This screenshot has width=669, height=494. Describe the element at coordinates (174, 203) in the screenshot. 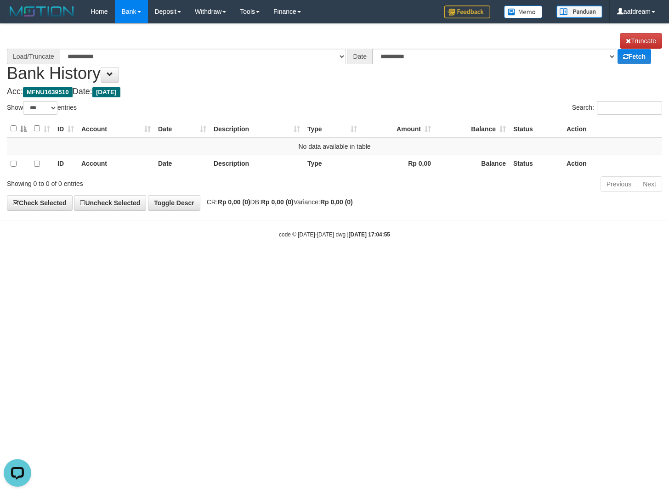

I see `a: Toggle Descr` at that location.